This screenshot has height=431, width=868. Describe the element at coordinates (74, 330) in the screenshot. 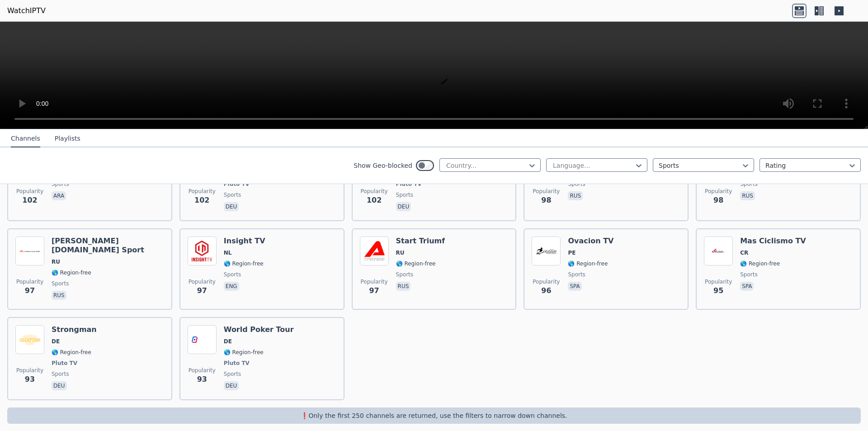

I see `h6: Strongman` at that location.